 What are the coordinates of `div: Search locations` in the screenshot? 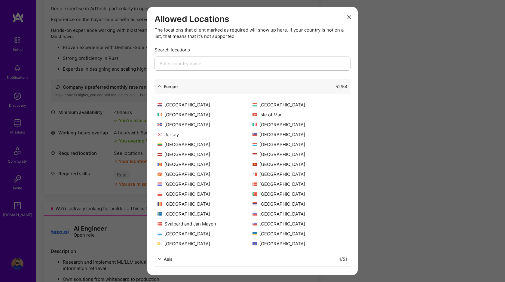 It's located at (253, 50).